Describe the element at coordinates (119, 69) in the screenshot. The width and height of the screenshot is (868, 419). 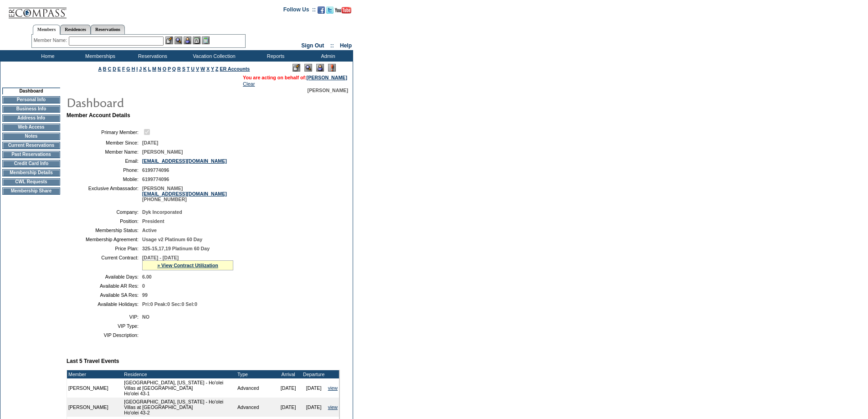
I see `a: E` at that location.